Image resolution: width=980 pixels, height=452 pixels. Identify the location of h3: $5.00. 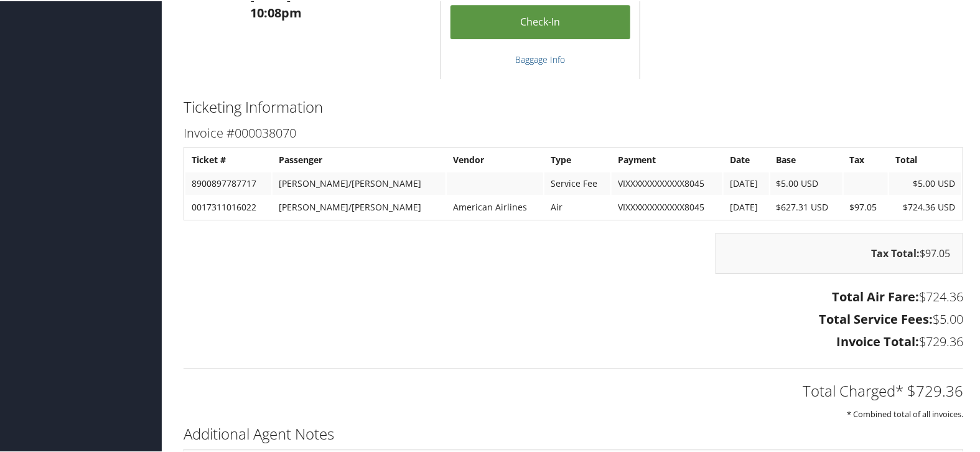
(573, 318).